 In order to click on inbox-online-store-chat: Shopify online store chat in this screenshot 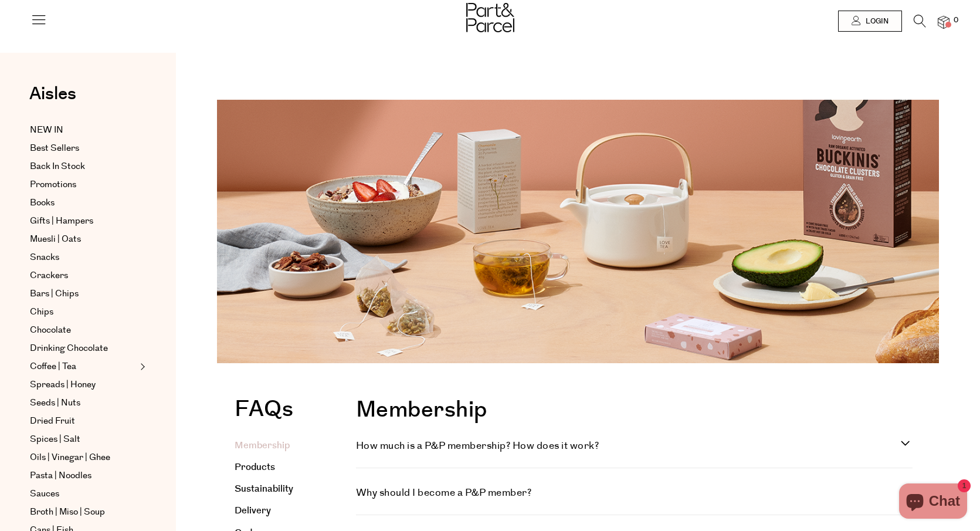, I will do `click(933, 503)`.